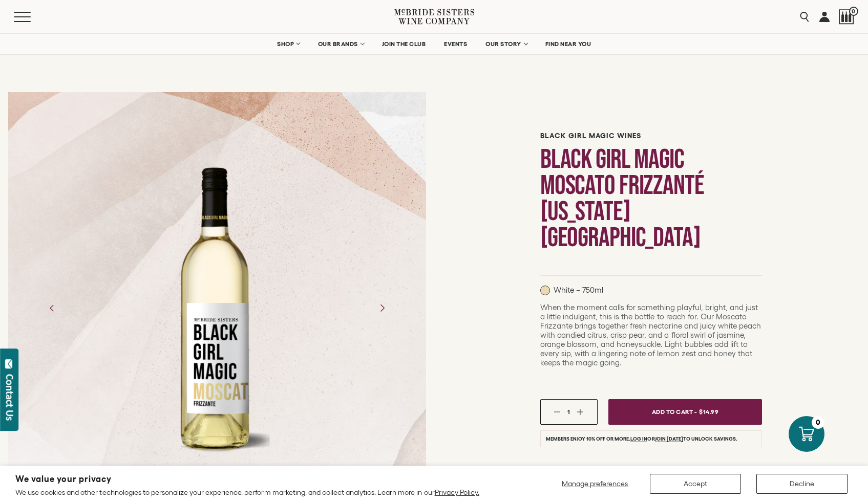 The width and height of the screenshot is (868, 502). Describe the element at coordinates (9, 397) in the screenshot. I see `div: Contact Us` at that location.